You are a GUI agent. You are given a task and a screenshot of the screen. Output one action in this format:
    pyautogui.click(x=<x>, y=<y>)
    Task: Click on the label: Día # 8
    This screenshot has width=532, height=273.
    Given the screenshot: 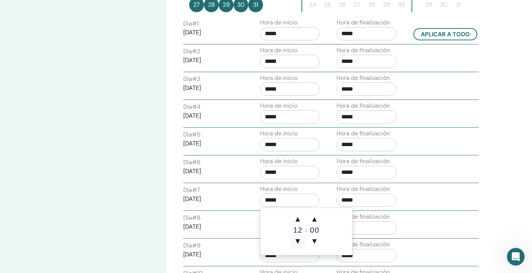 What is the action you would take?
    pyautogui.click(x=192, y=218)
    